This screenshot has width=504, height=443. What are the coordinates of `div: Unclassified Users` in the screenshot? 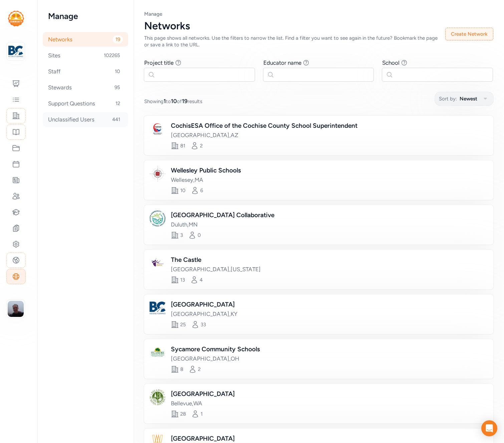 It's located at (85, 119).